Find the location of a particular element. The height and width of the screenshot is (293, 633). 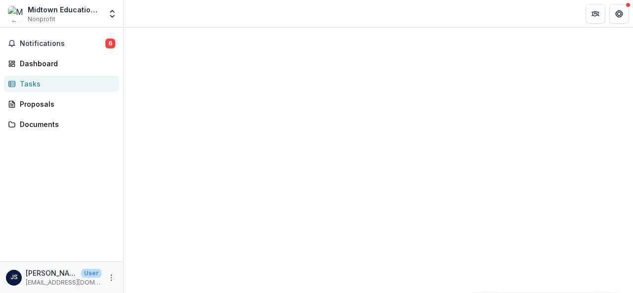

p: User is located at coordinates (91, 273).